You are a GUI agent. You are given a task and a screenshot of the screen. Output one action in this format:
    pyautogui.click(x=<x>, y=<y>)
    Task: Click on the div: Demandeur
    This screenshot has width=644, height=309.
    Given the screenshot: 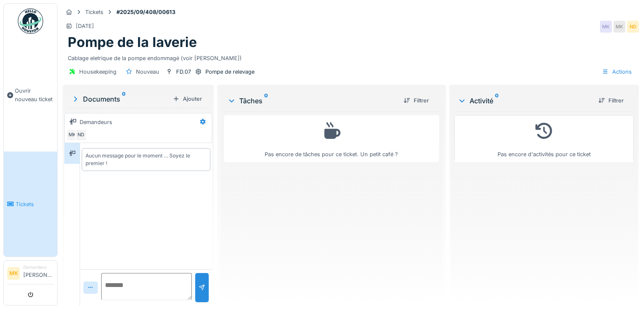 What is the action you would take?
    pyautogui.click(x=38, y=267)
    